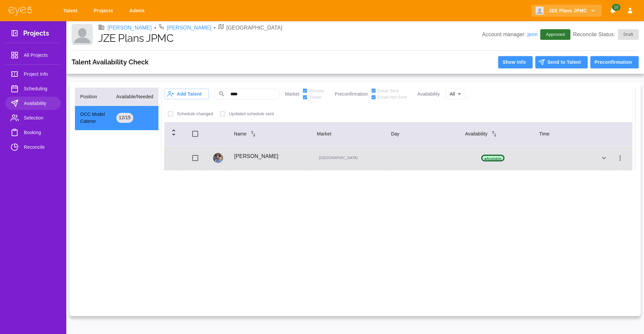 This screenshot has height=334, width=644. What do you see at coordinates (93, 96) in the screenshot?
I see `th: Position` at bounding box center [93, 96].